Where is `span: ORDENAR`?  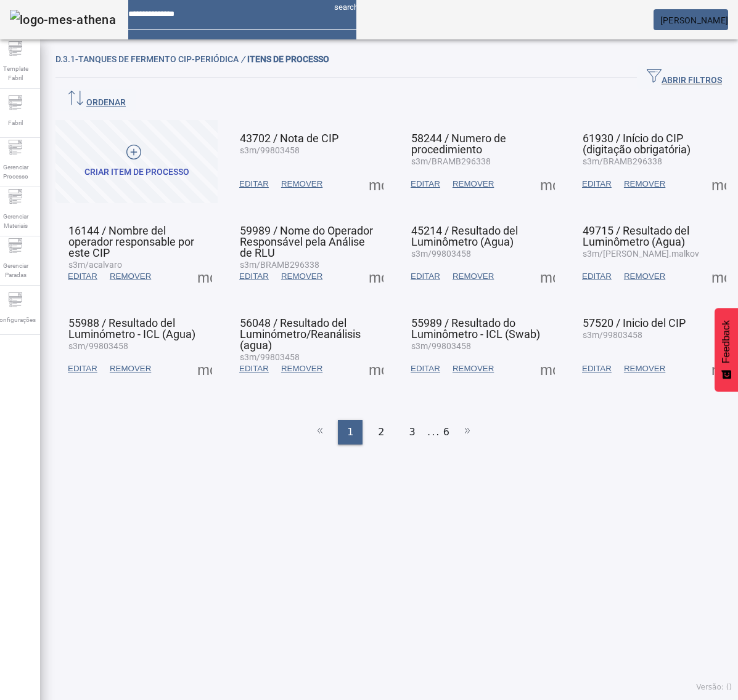 span: ORDENAR is located at coordinates (95, 99).